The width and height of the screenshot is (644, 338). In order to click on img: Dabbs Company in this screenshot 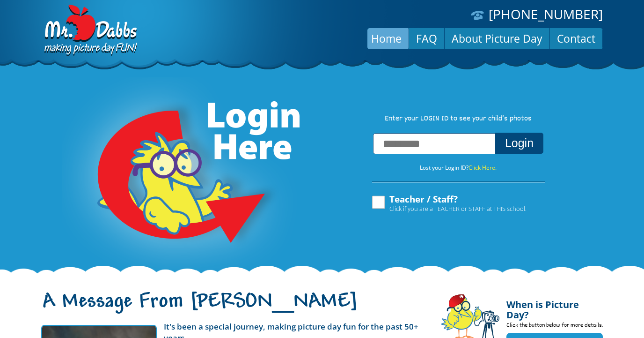, I will do `click(90, 31)`.